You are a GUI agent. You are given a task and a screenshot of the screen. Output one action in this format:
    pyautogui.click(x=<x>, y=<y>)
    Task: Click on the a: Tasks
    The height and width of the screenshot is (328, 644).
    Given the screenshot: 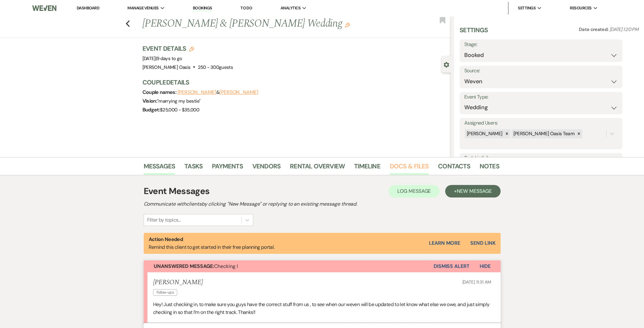 What is the action you would take?
    pyautogui.click(x=194, y=168)
    